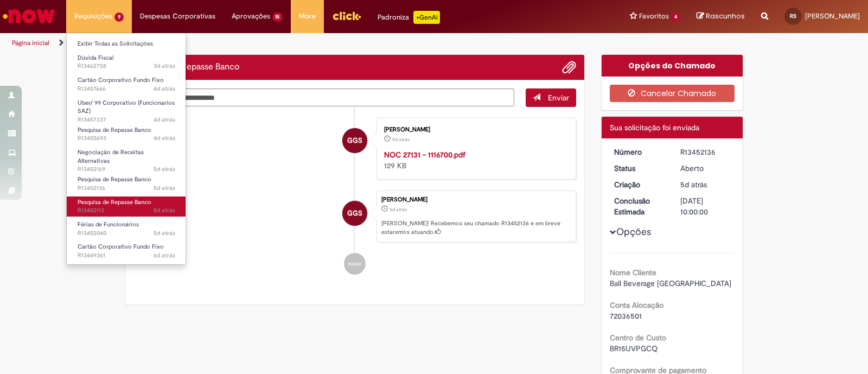 This screenshot has width=868, height=374. I want to click on span: 4, so click(675, 17).